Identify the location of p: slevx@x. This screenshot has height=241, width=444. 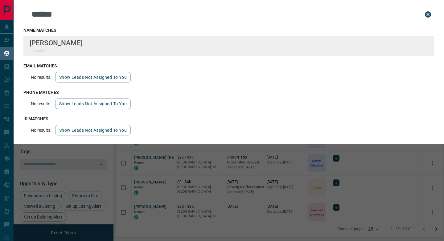
(56, 51).